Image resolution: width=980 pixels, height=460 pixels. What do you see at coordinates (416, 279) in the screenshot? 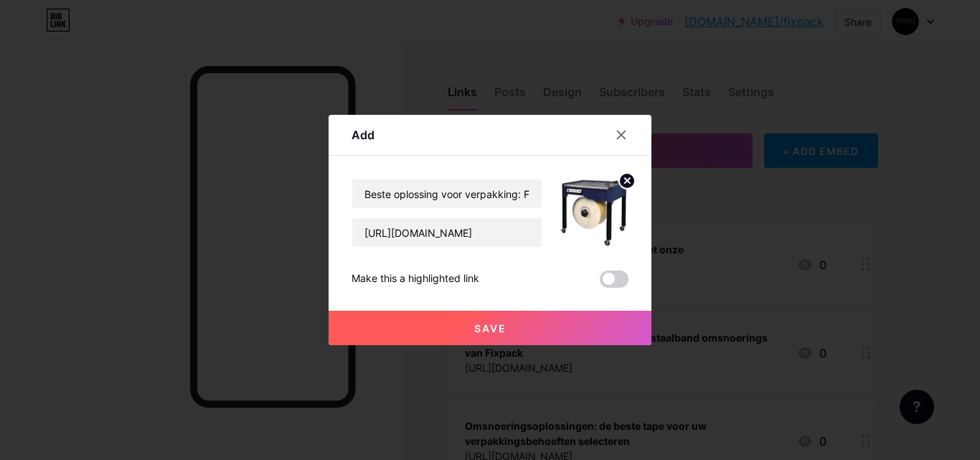
I see `div: Make this a highlighted link` at bounding box center [416, 279].